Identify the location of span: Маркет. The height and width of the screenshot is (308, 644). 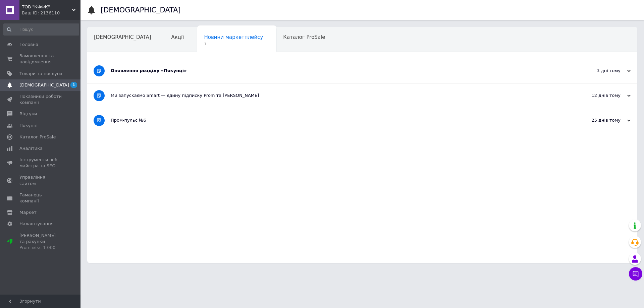
(28, 213).